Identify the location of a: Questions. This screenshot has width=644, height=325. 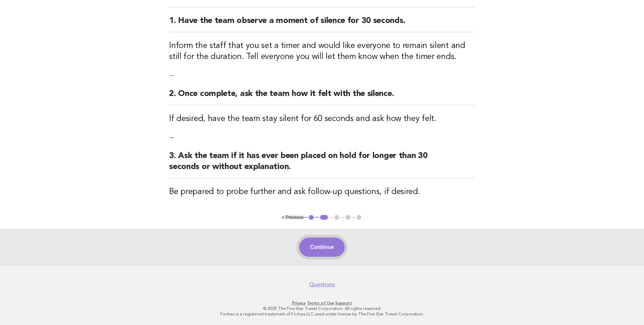
(322, 285).